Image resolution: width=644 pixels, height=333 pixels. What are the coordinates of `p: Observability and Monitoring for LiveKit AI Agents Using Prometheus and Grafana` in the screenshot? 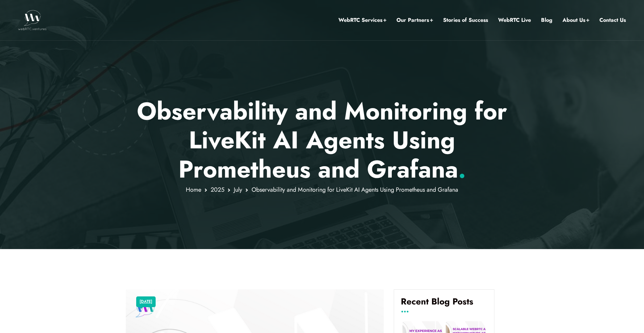 It's located at (322, 140).